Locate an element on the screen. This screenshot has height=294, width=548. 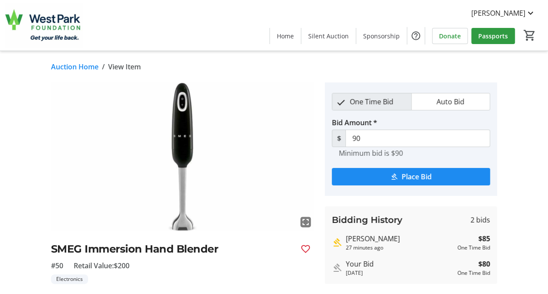
button: Help is located at coordinates (416, 36).